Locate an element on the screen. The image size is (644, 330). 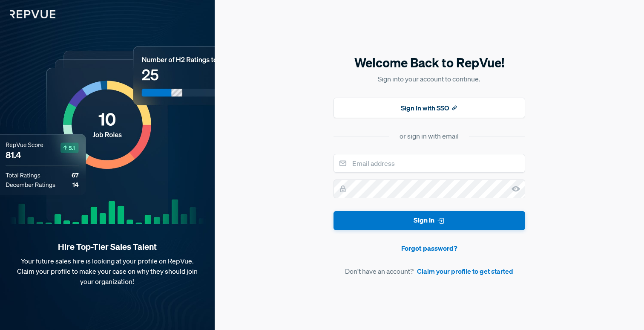
a: Forgot password? is located at coordinates (429, 248).